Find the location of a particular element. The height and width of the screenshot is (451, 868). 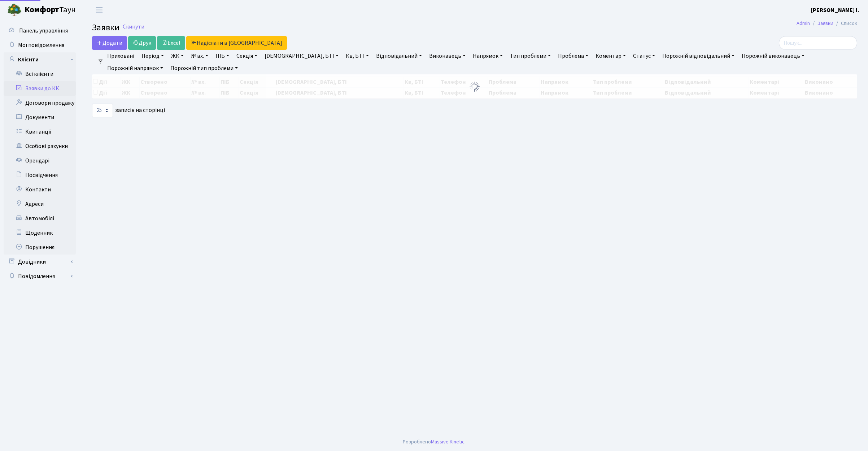

a: Приховані is located at coordinates (121, 56).